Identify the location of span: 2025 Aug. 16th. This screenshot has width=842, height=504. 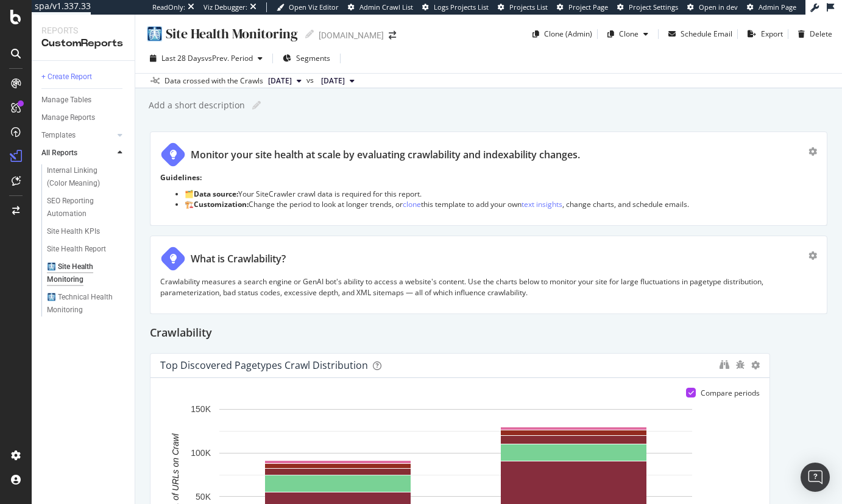
(332, 81).